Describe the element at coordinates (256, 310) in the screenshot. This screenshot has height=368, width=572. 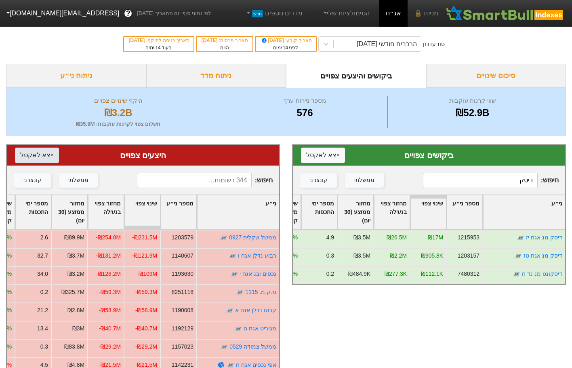
I see `a: קרסו נדלן אגח א` at that location.